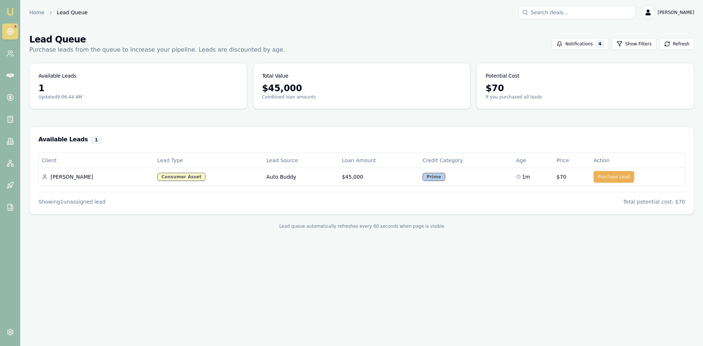 This screenshot has width=703, height=346. Describe the element at coordinates (585, 97) in the screenshot. I see `p: If you purchased all leads` at that location.